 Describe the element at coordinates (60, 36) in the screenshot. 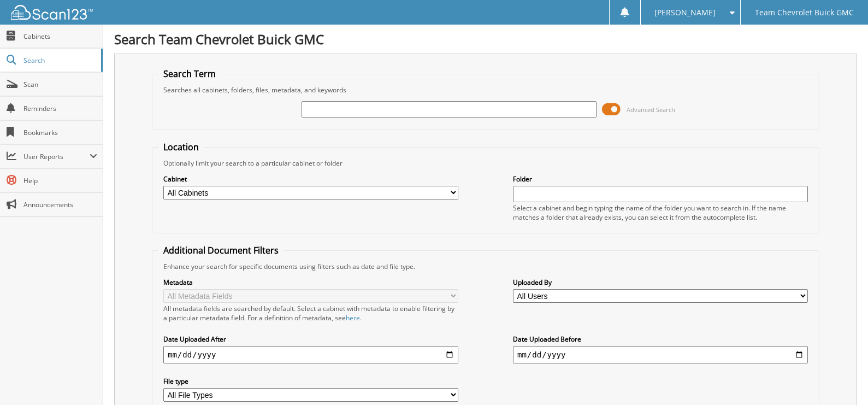

I see `span: Cabinets` at that location.